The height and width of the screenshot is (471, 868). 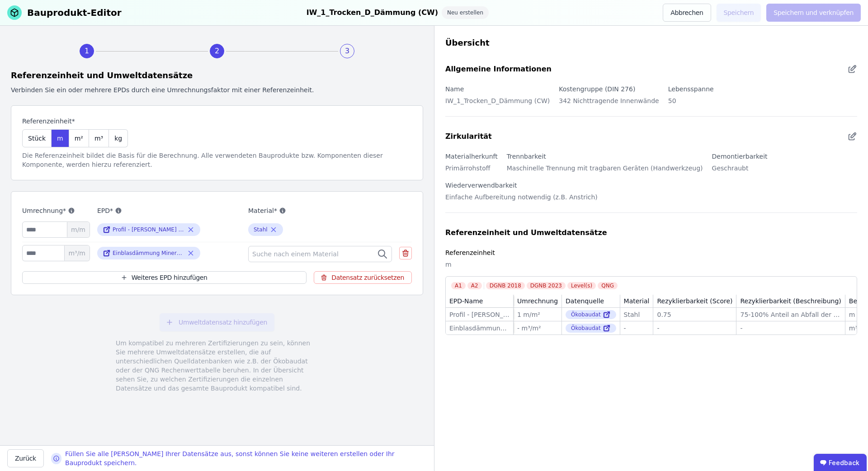 I want to click on label: Material*, so click(x=320, y=210).